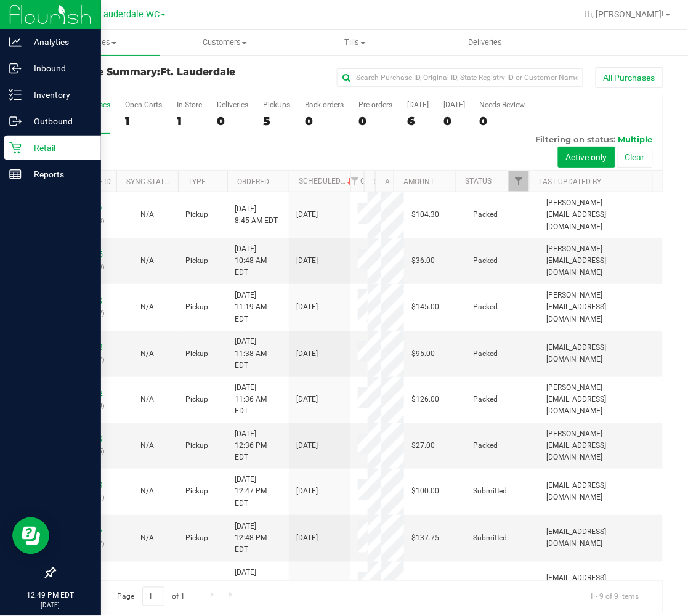 The width and height of the screenshot is (688, 616). I want to click on span: In-Store, so click(197, 584).